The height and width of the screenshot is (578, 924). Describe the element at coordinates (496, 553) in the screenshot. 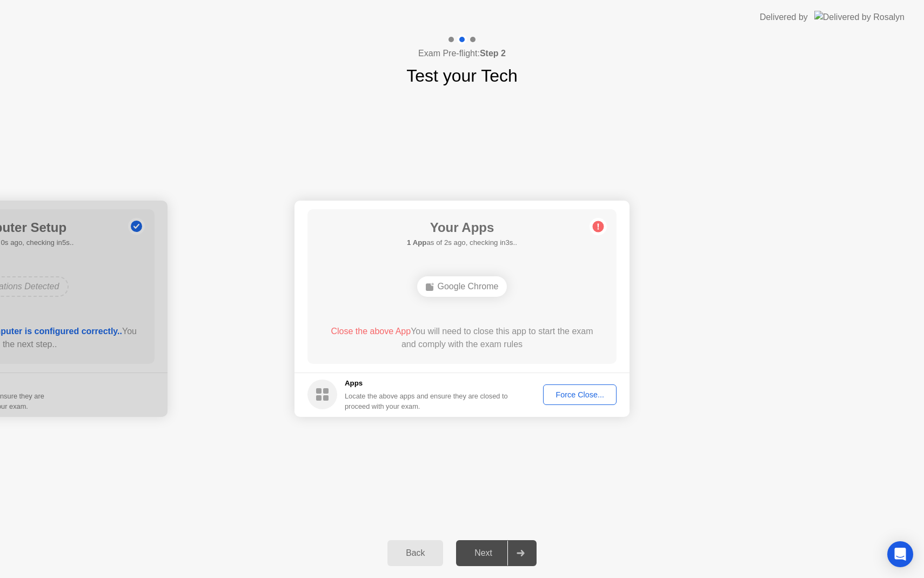

I see `button: Next` at that location.